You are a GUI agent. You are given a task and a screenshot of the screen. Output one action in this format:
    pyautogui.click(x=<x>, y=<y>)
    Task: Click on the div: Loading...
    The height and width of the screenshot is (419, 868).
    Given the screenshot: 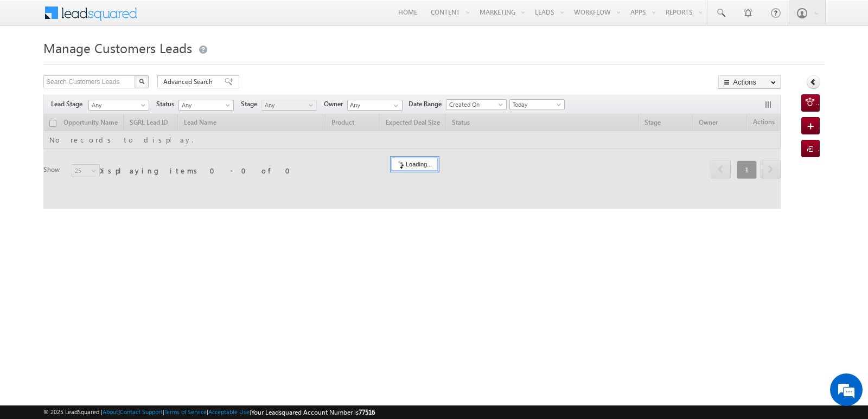 What is the action you would take?
    pyautogui.click(x=414, y=164)
    